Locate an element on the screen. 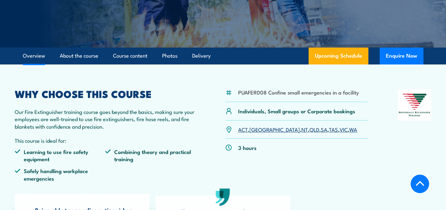 This screenshot has width=446, height=210. a: SA is located at coordinates (324, 129).